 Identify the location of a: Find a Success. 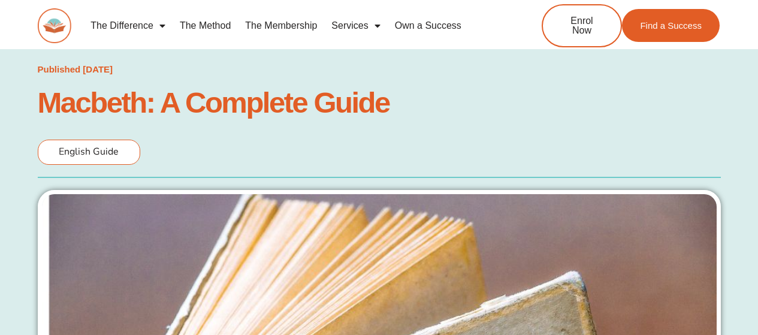
(671, 25).